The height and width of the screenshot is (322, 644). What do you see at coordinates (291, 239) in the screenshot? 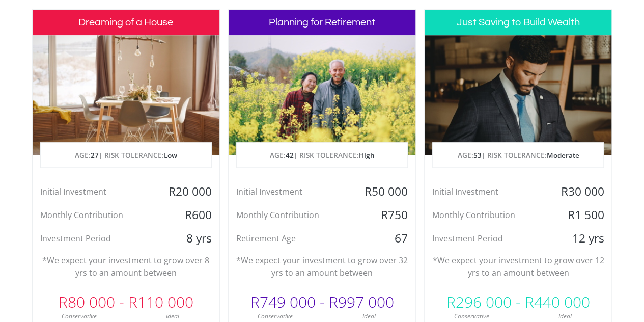
I see `div: Retirement Age` at bounding box center [291, 239].